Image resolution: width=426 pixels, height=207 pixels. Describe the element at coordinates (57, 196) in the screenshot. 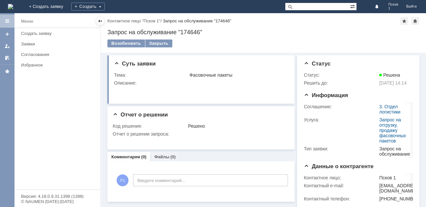

I see `div: Версия: 4.18.0.9.31.1398 (1398)` at that location.